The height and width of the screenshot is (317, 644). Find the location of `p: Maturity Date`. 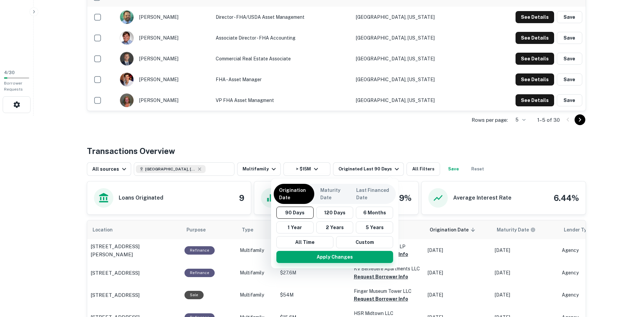

p: Maturity Date is located at coordinates (332, 194).